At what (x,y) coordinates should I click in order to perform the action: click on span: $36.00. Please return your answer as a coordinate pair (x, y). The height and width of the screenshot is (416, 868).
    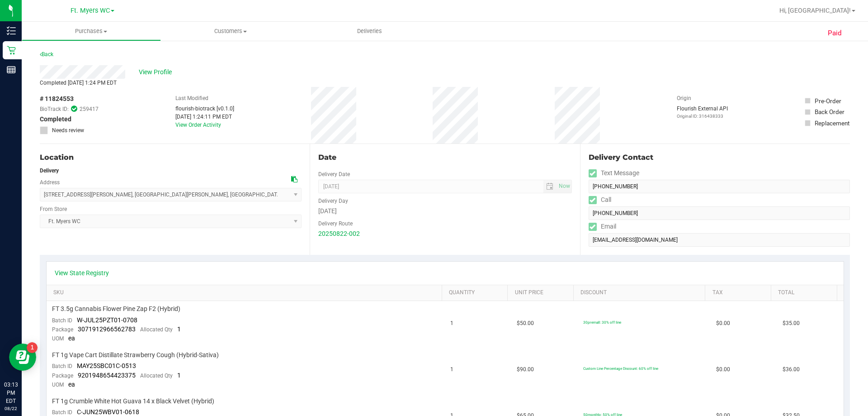
    Looking at the image, I should click on (791, 370).